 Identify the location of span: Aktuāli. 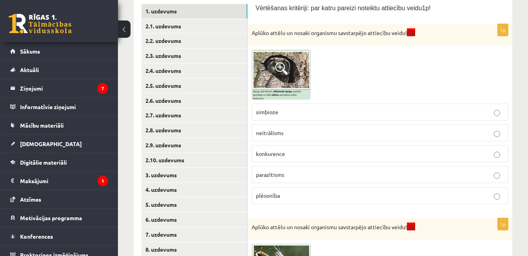
(30, 70).